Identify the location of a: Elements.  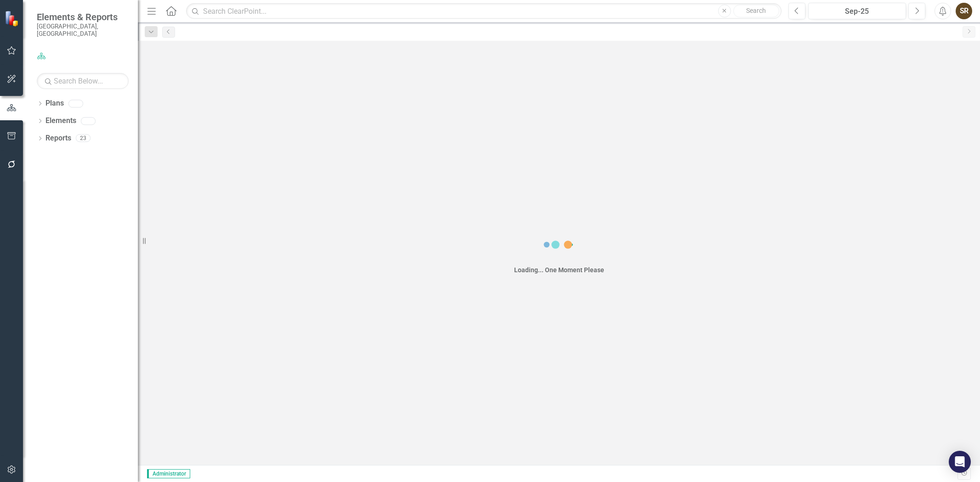
(60, 120).